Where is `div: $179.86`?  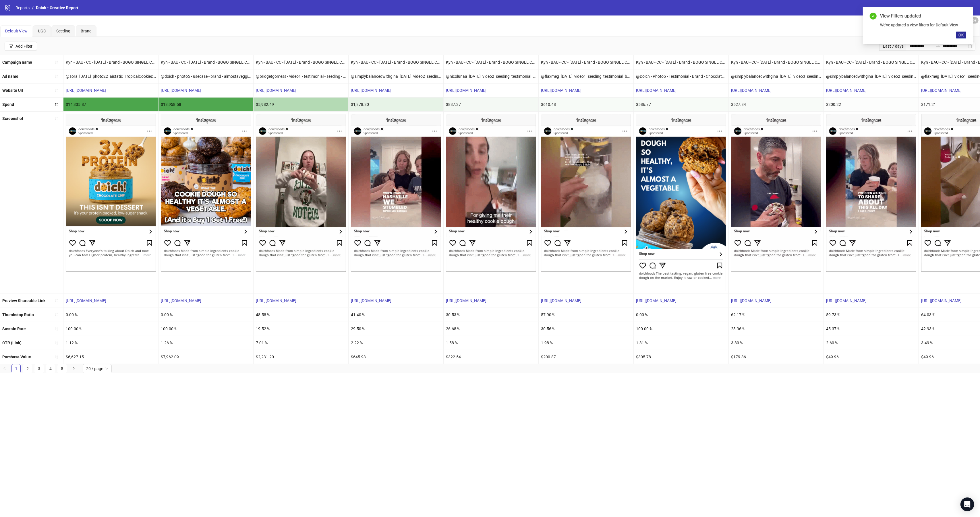 div: $179.86 is located at coordinates (776, 357).